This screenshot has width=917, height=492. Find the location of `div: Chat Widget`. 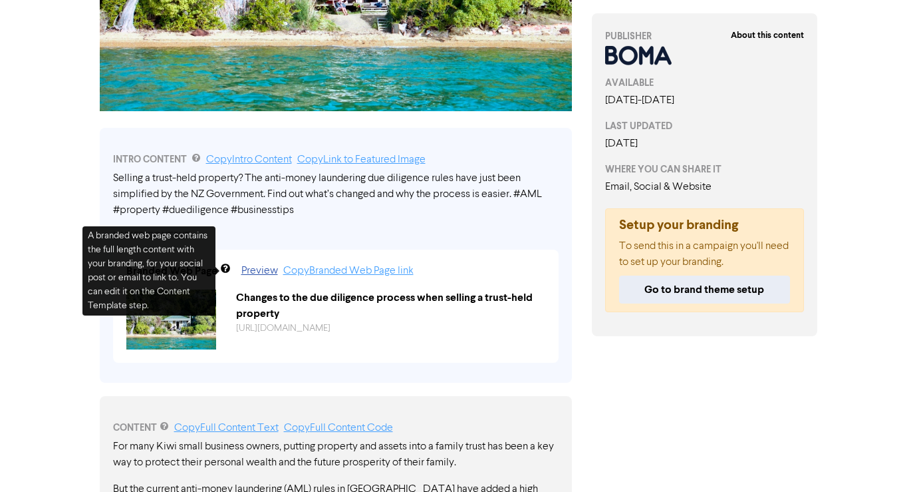

div: Chat Widget is located at coordinates (832, 420).